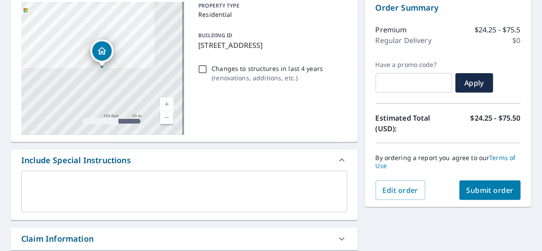 The width and height of the screenshot is (542, 251). What do you see at coordinates (495, 123) in the screenshot?
I see `p: $24.25 - $75.50` at bounding box center [495, 123].